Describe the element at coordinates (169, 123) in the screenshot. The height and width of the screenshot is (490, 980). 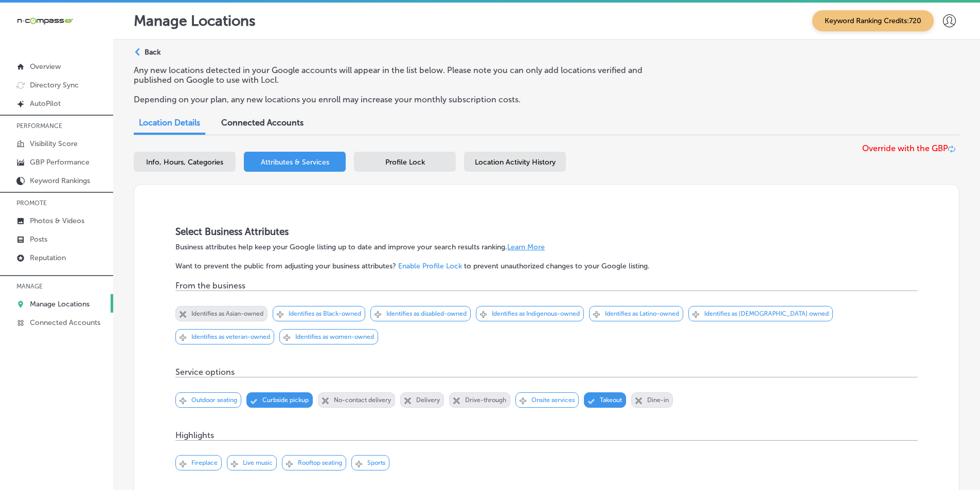
I see `span: Location Details` at that location.